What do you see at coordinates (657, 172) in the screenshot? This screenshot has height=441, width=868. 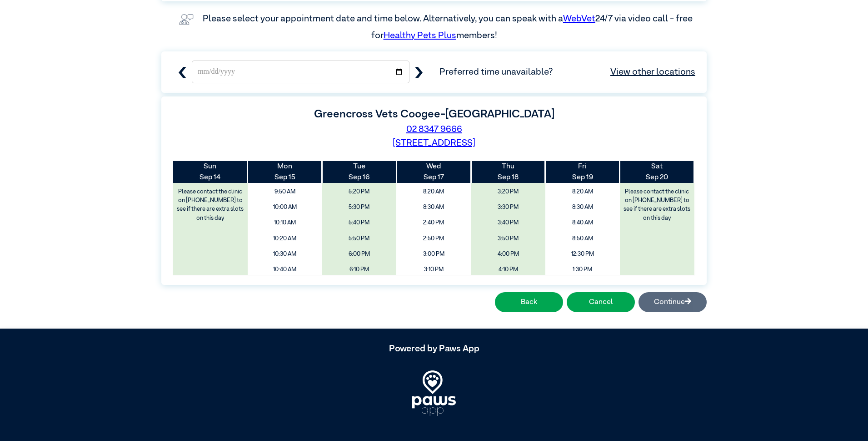 I see `th: Sep 20` at bounding box center [657, 172].